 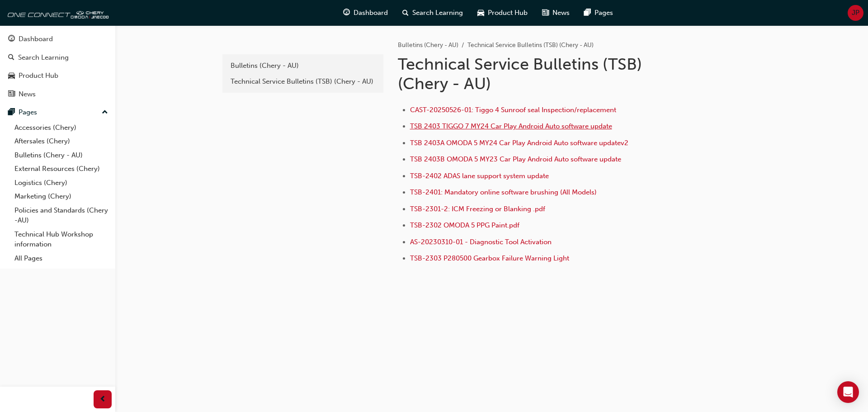 I want to click on button: DashboardSearch LearningProduct HubNews, so click(x=58, y=67).